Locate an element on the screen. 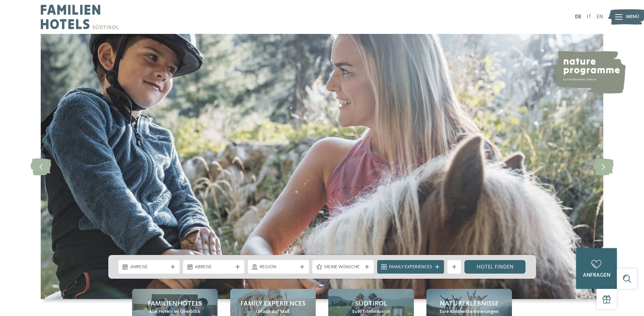  span: Eure Kindheitserinnerungen is located at coordinates (469, 312).